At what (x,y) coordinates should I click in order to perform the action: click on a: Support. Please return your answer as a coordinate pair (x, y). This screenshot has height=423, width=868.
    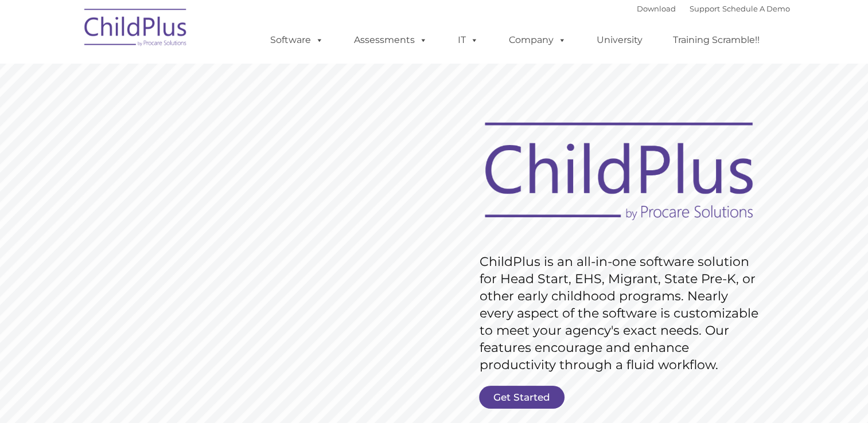
    Looking at the image, I should click on (704, 9).